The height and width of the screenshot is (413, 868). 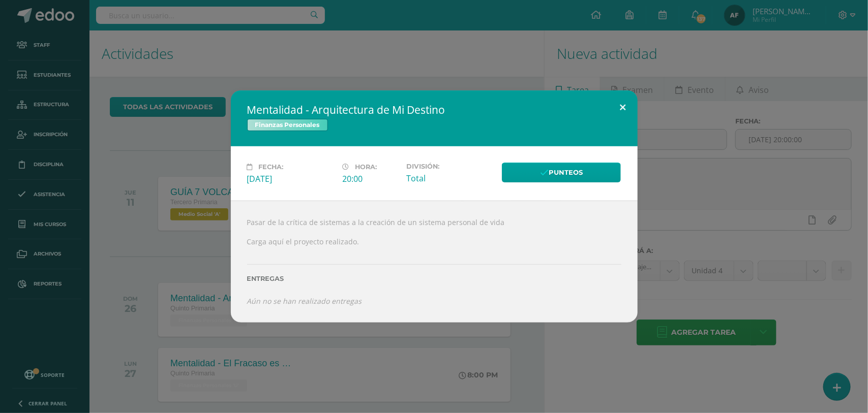 What do you see at coordinates (434, 110) in the screenshot?
I see `h2: Mentalidad - Arquitectura de Mi Destino` at bounding box center [434, 110].